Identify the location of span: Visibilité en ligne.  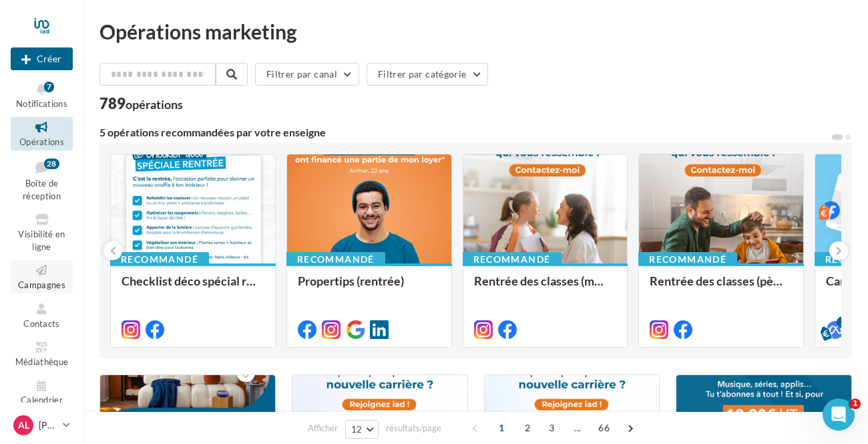
(41, 240).